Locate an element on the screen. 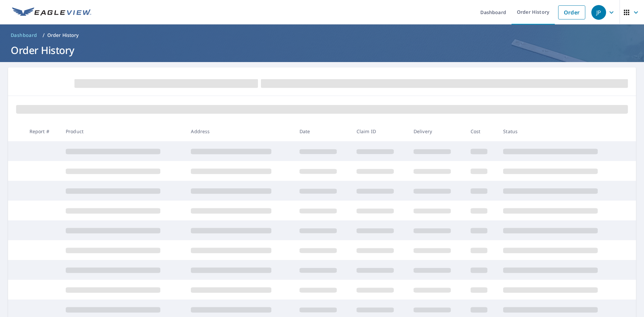 The image size is (644, 317). th: Delivery is located at coordinates (437, 131).